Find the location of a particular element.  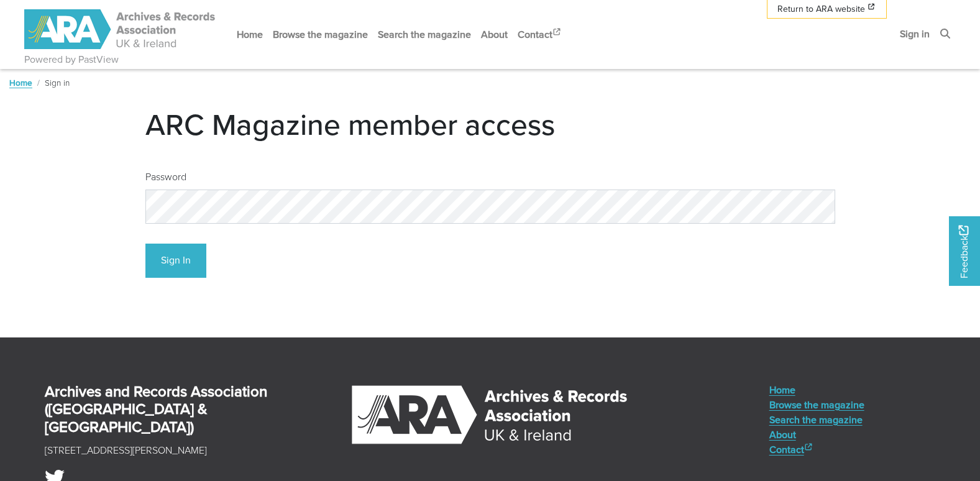

label: Password is located at coordinates (166, 177).